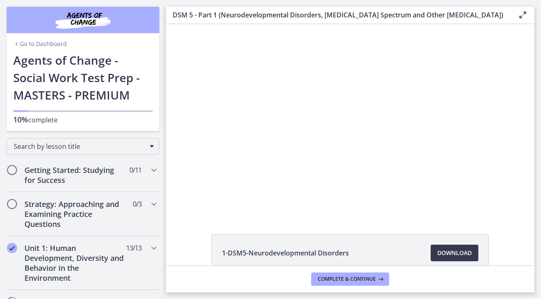  Describe the element at coordinates (80, 147) in the screenshot. I see `span: Search by lesson title` at that location.